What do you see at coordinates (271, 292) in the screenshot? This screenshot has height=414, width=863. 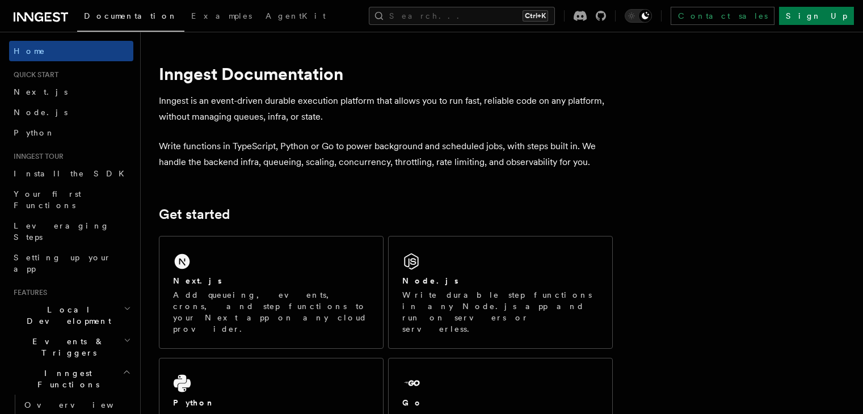 I see `a: Next.jsAdd queueing, events, crons, and step functions to your Next app on any cloud provider.` at bounding box center [271, 292].